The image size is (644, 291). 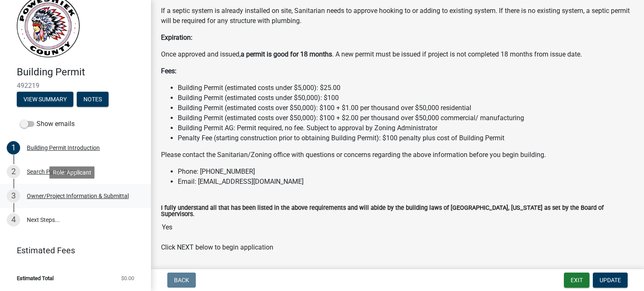 I want to click on button: View Summary, so click(x=45, y=99).